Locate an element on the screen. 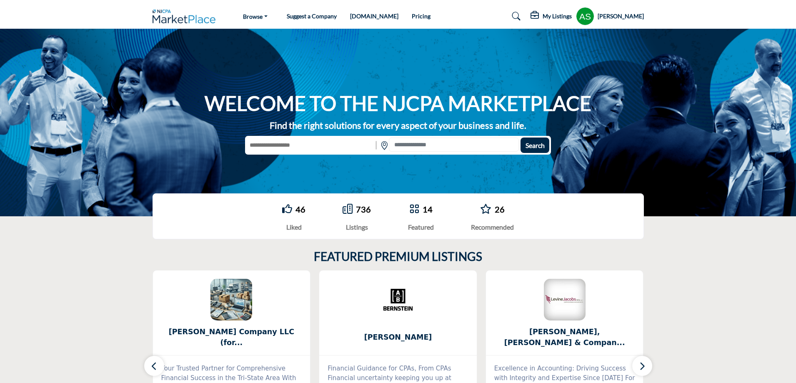 The width and height of the screenshot is (796, 383). a: Suggest a Company is located at coordinates (312, 16).